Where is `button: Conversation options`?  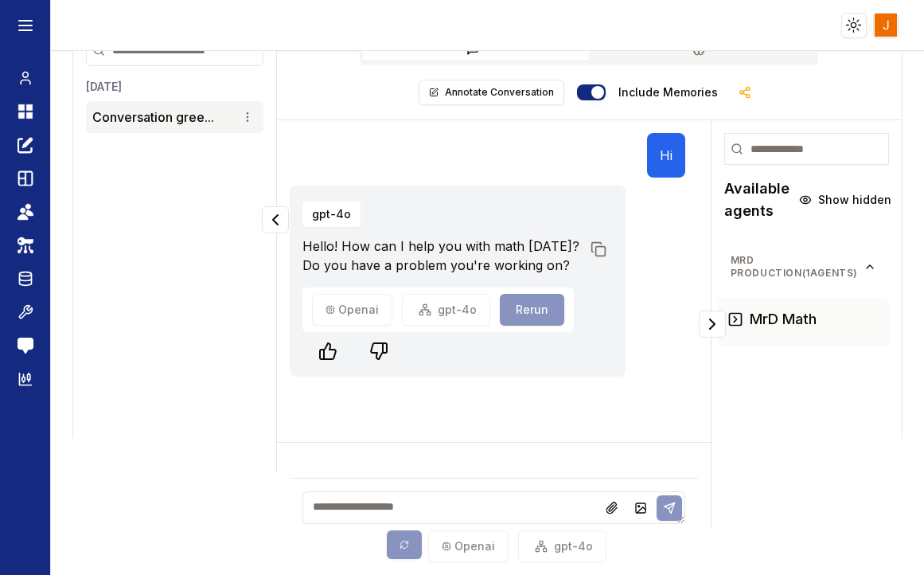 button: Conversation options is located at coordinates (247, 117).